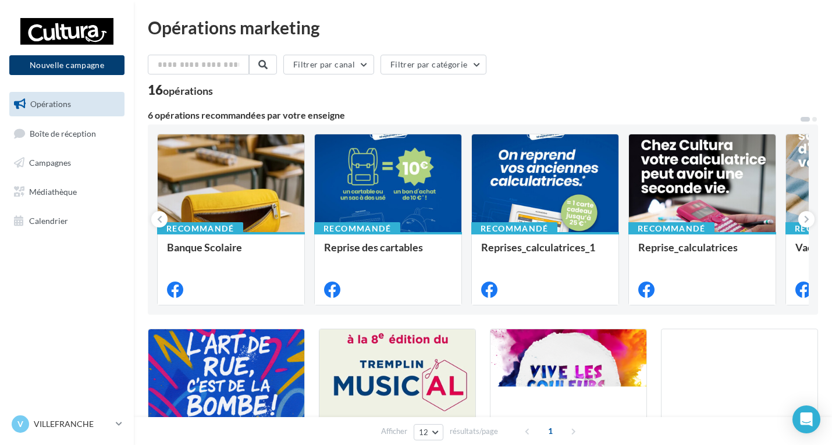 The image size is (832, 445). What do you see at coordinates (51, 104) in the screenshot?
I see `span: Opérations` at bounding box center [51, 104].